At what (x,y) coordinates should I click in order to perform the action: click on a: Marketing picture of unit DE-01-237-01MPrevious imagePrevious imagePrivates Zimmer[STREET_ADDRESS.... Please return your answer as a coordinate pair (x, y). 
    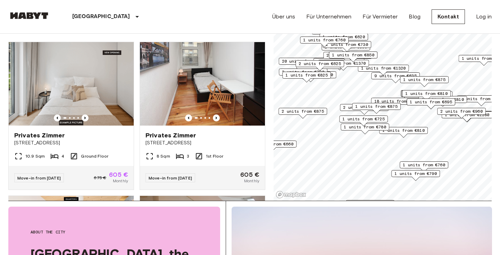
    Looking at the image, I should click on (203, 116).